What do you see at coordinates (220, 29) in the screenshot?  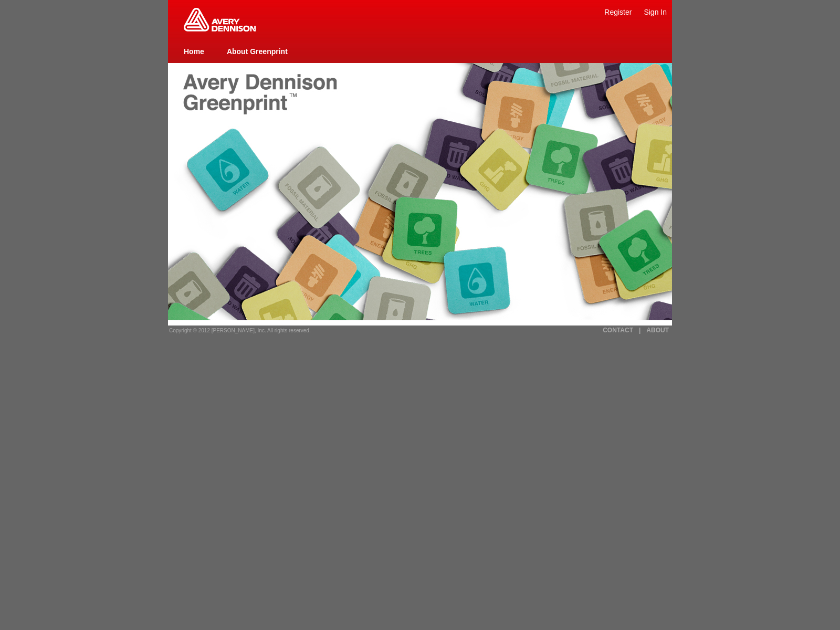 I see `a: Greenprint` at bounding box center [220, 29].